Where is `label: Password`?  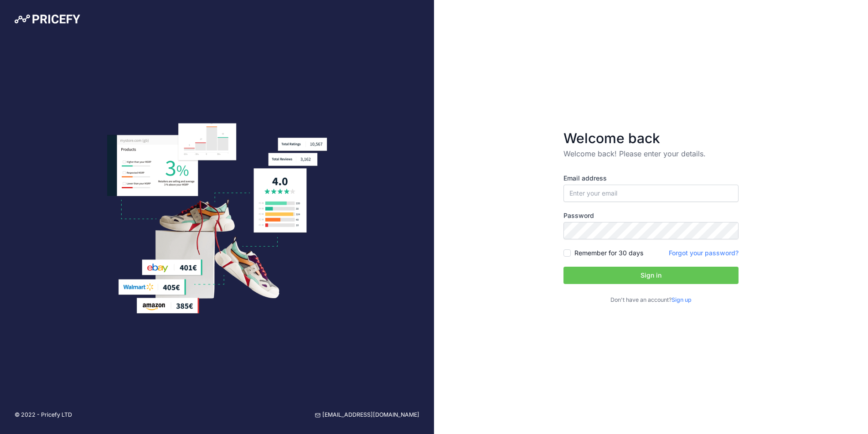 label: Password is located at coordinates (651, 216).